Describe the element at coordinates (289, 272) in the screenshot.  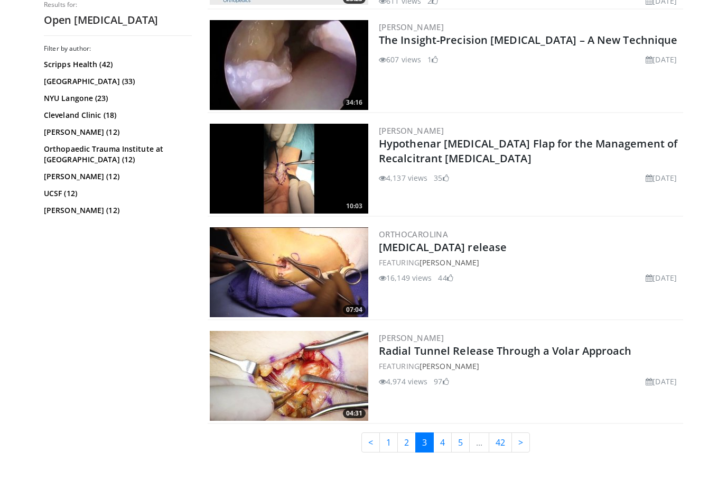
I see `a: 07:04` at that location.